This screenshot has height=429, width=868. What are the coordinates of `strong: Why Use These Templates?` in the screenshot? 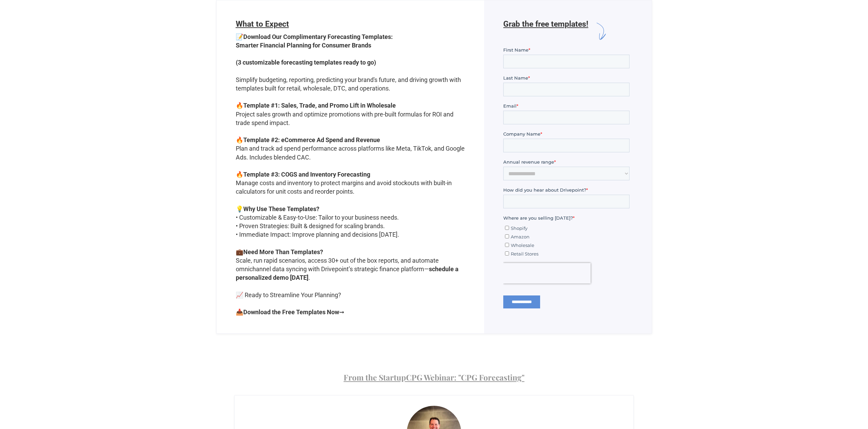 It's located at (281, 209).